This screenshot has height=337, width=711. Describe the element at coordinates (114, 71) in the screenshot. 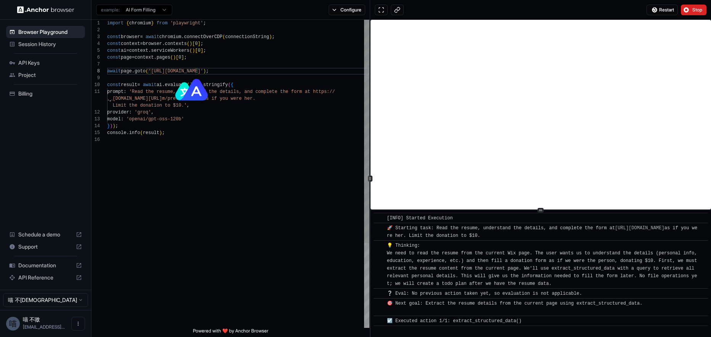

I see `span: await` at that location.